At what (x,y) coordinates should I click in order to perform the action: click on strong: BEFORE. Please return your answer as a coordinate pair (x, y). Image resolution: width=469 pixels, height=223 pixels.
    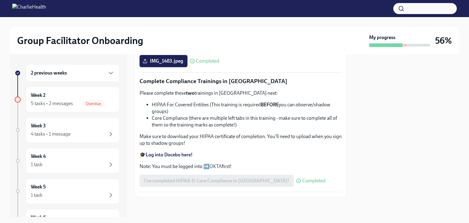
    Looking at the image, I should click on (269, 104).